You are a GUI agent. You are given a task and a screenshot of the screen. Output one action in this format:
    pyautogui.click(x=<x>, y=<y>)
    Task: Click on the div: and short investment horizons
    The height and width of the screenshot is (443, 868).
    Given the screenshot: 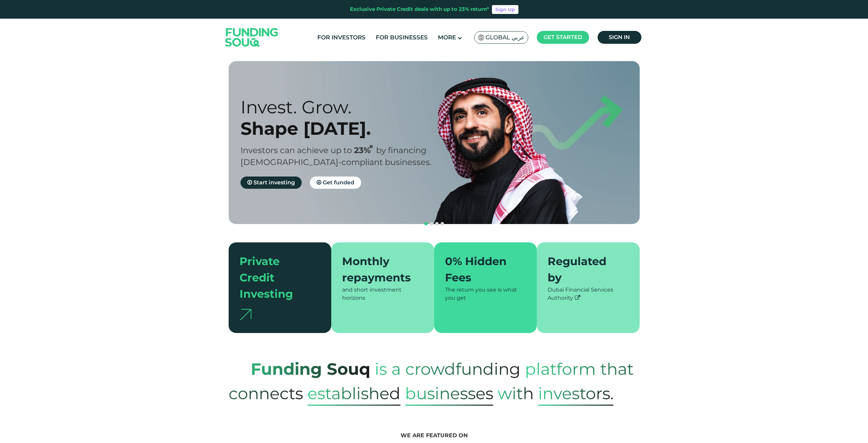 What is the action you would take?
    pyautogui.click(x=382, y=294)
    